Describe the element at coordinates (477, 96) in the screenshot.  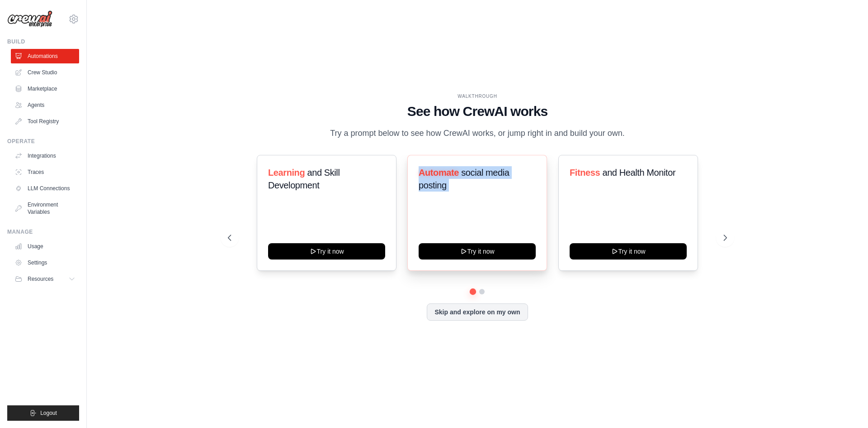
I see `div: WALKTHROUGH` at that location.